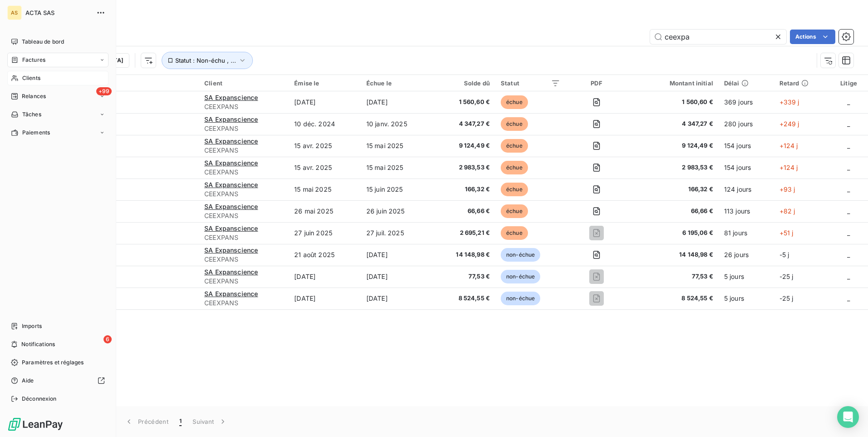 This screenshot has height=437, width=868. Describe the element at coordinates (465, 83) in the screenshot. I see `div: Solde dû` at that location.